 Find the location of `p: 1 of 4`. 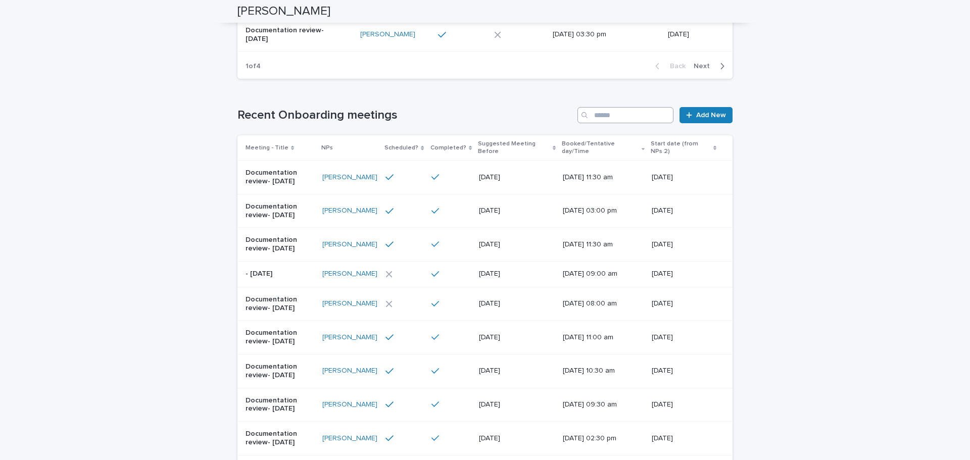

p: 1 of 4 is located at coordinates (253, 66).